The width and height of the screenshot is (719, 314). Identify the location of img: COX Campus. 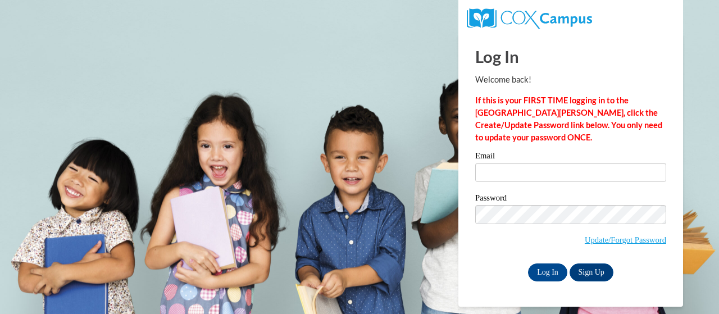
(529, 19).